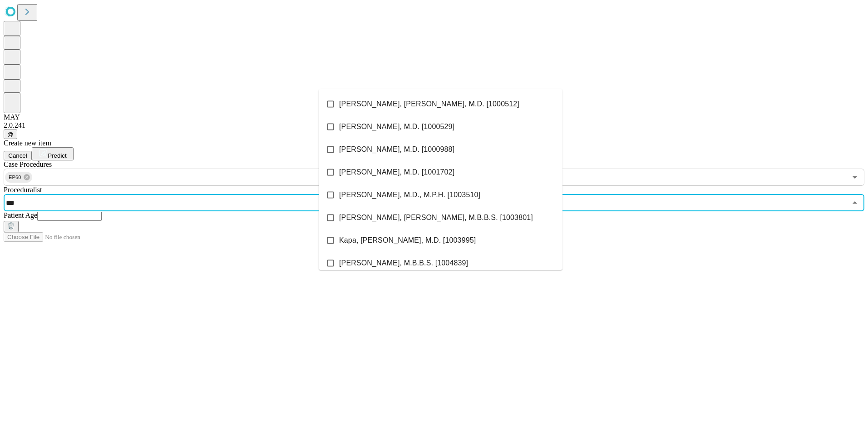  What do you see at coordinates (855, 203) in the screenshot?
I see `button: Close` at bounding box center [855, 203].